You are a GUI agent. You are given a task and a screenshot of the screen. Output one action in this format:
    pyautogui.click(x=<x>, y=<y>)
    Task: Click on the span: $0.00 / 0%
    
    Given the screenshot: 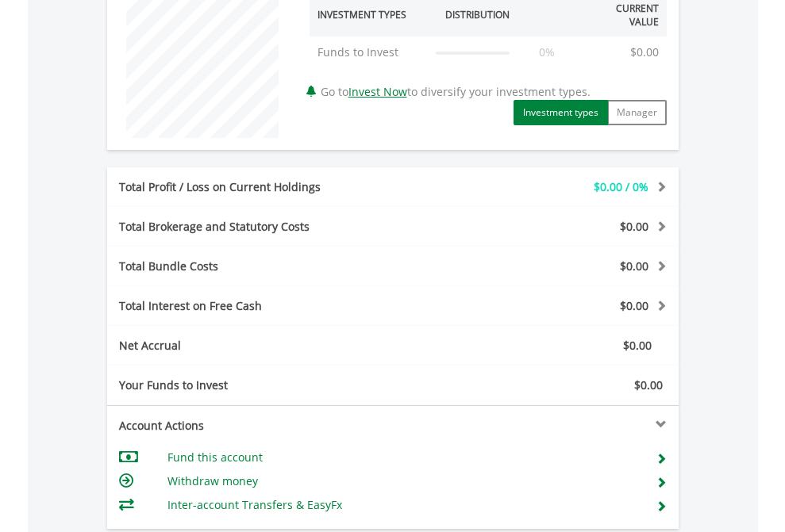 What is the action you would take?
    pyautogui.click(x=620, y=186)
    